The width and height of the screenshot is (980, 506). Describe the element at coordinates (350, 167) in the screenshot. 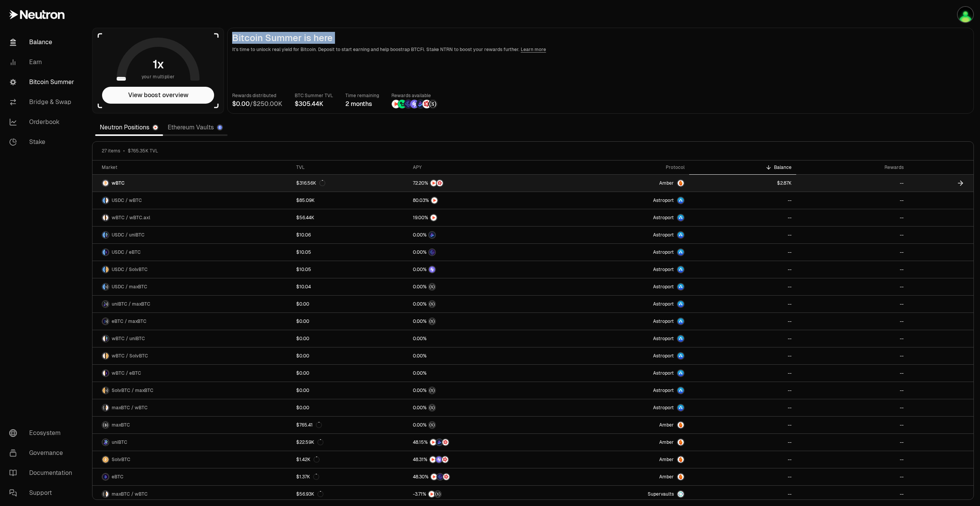

I see `div: TVL` at that location.